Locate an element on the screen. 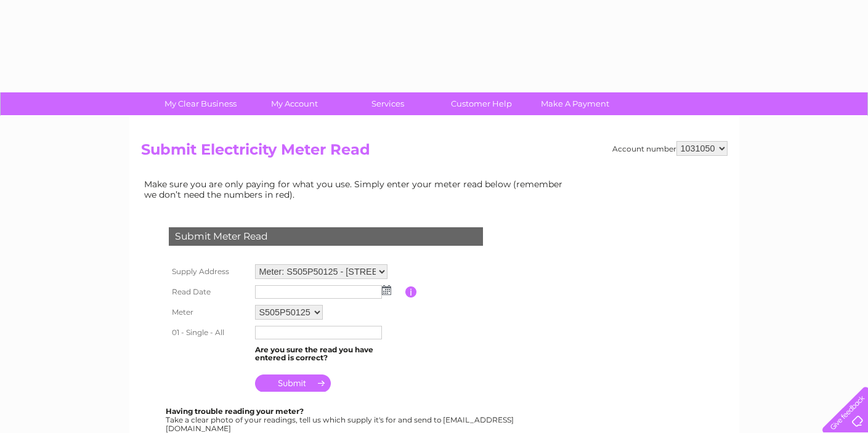  div: Submit Meter Read is located at coordinates (326, 237).